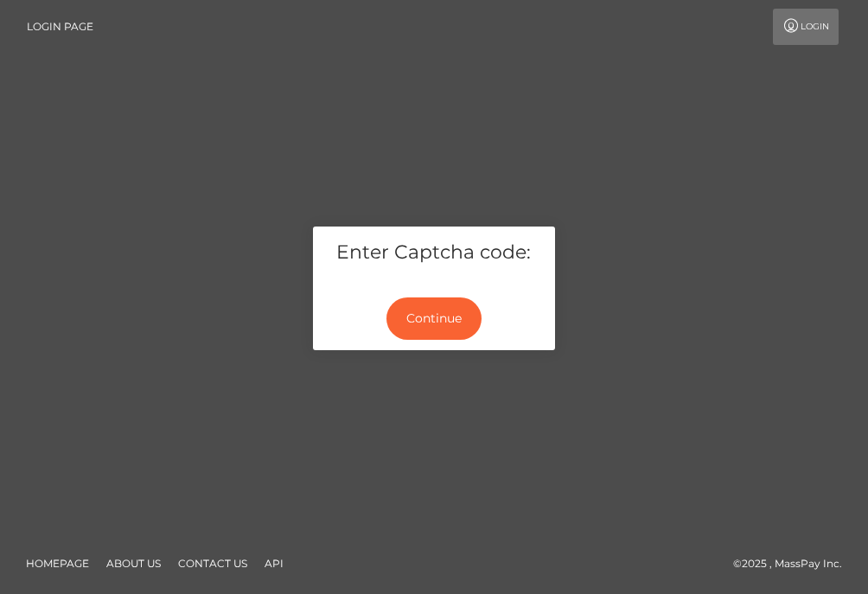 This screenshot has height=594, width=868. What do you see at coordinates (274, 563) in the screenshot?
I see `a: API` at bounding box center [274, 563].